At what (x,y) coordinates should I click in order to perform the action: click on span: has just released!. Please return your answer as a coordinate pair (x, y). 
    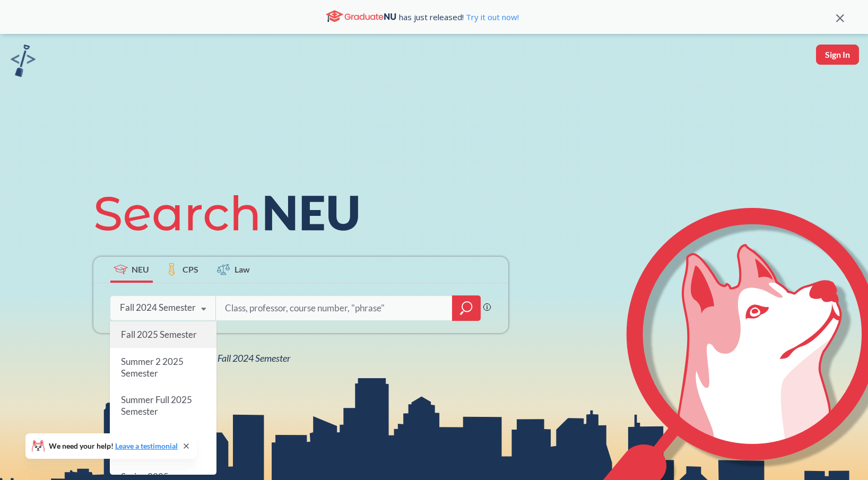
    Looking at the image, I should click on (459, 17).